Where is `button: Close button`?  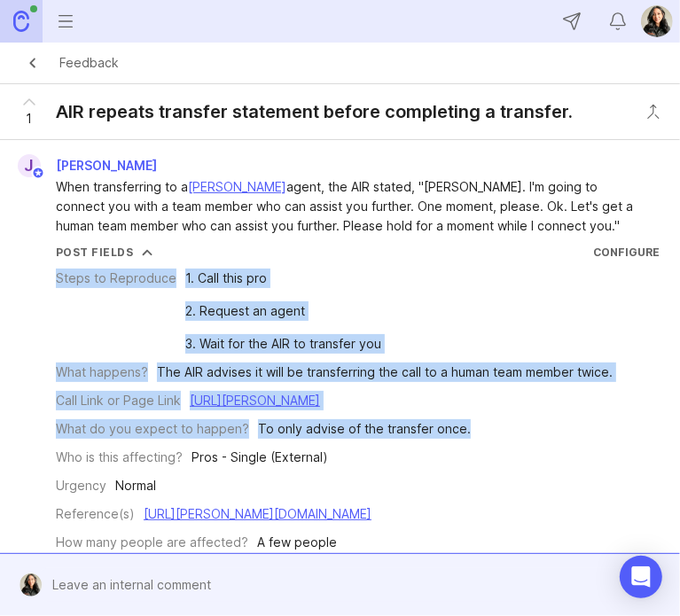 button: Close button is located at coordinates (654, 112).